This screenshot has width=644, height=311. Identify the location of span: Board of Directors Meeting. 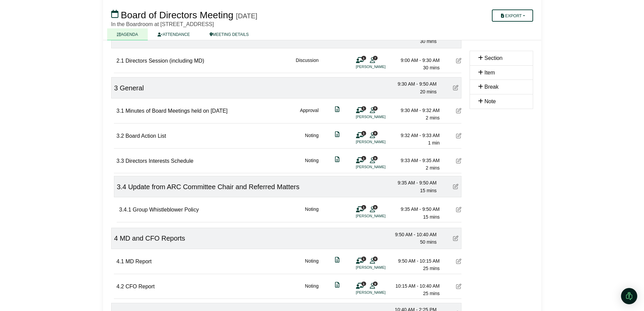
(177, 15).